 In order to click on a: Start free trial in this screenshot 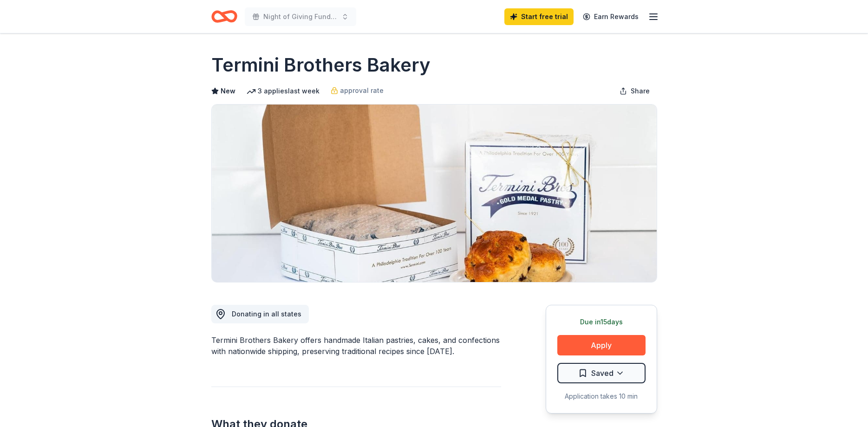, I will do `click(539, 17)`.